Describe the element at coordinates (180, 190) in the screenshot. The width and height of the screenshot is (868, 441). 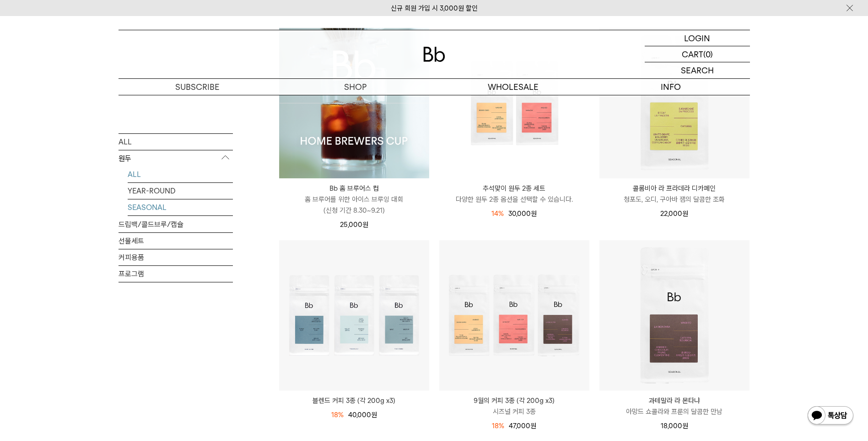
I see `a: YEAR-ROUND` at that location.